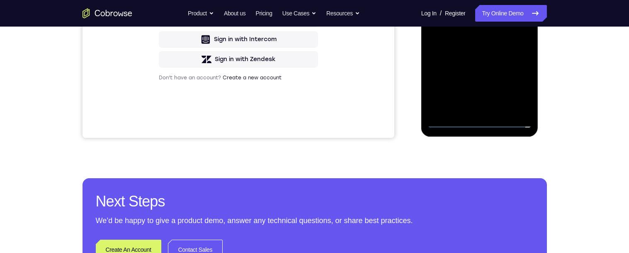  I want to click on button: Resources, so click(343, 13).